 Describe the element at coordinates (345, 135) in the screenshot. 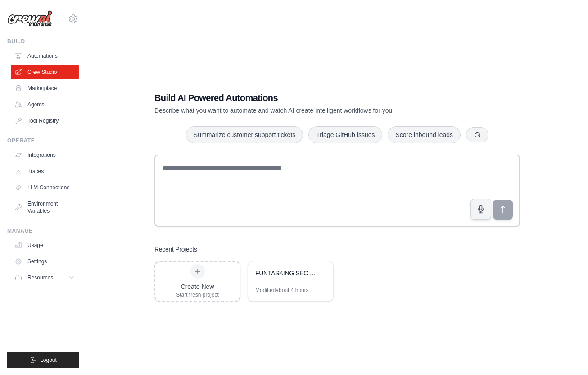

I see `button: Triage GitHub issues` at that location.